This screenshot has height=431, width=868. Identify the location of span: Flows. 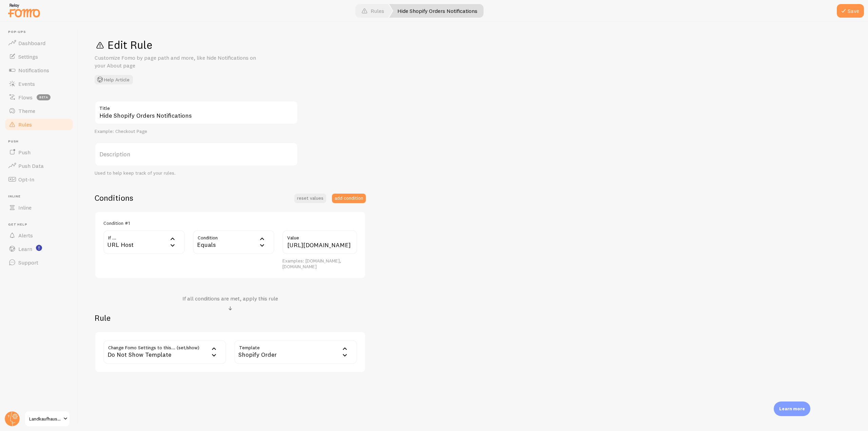
(26, 97).